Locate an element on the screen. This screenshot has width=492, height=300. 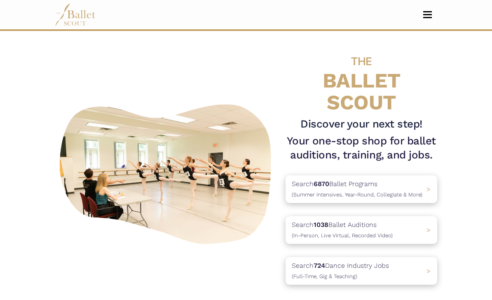
span: (Full-Time, Gig & Teaching) is located at coordinates (324, 276).